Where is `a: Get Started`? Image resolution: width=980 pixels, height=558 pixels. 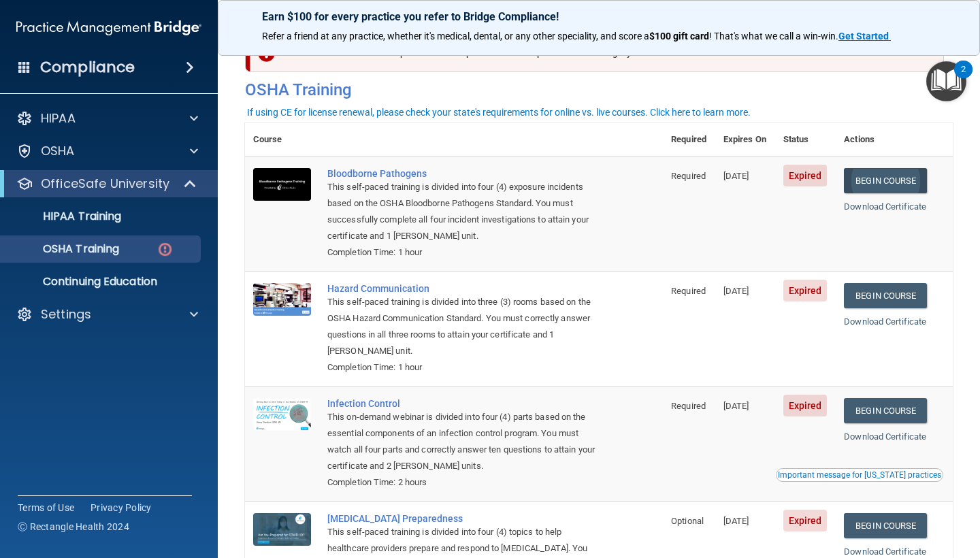
a: Get Started is located at coordinates (865, 36).